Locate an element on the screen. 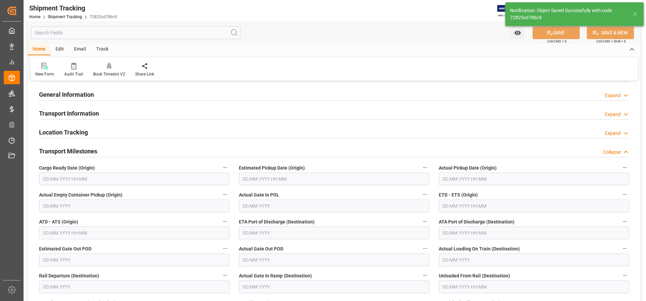 The width and height of the screenshot is (646, 301). span: Ctrl/CMD + Shift + S is located at coordinates (611, 41).